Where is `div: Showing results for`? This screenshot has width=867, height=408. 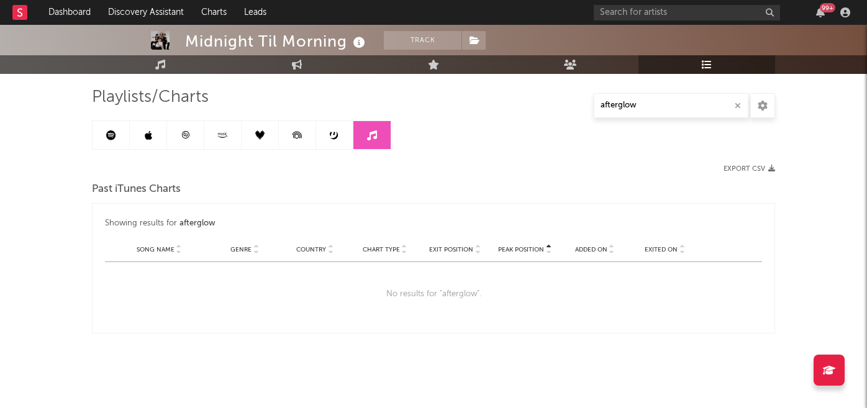 div: Showing results for is located at coordinates (434, 224).